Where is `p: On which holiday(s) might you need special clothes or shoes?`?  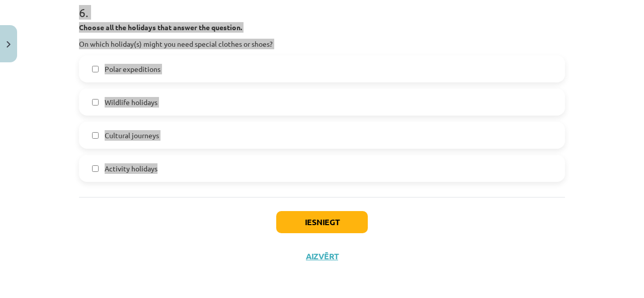 p: On which holiday(s) might you need special clothes or shoes? is located at coordinates (322, 44).